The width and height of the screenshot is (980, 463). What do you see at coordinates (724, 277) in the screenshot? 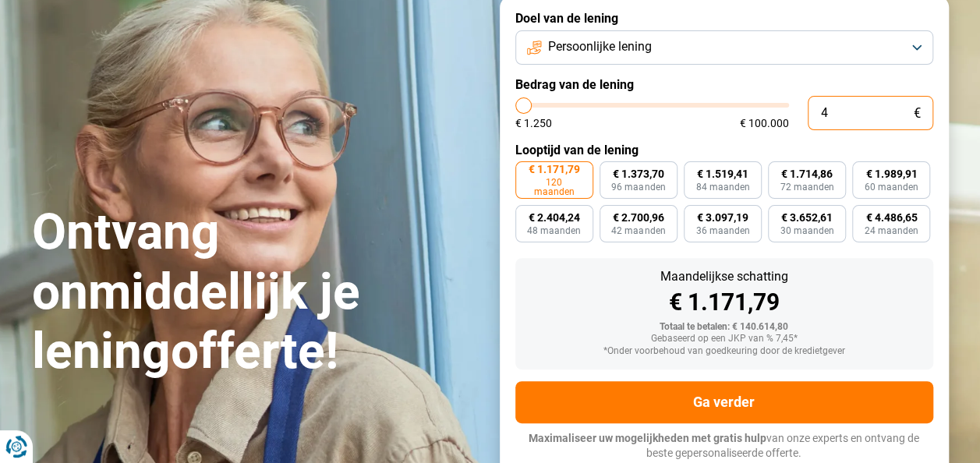
I see `div: Maandelijkse schatting` at bounding box center [724, 277].